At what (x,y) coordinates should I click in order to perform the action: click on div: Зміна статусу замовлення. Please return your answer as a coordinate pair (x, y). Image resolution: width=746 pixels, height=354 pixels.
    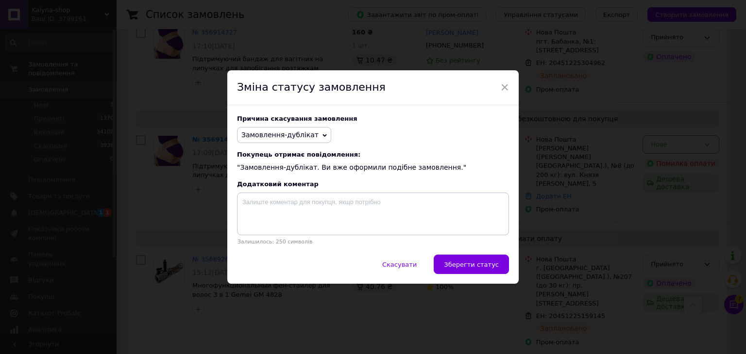
    Looking at the image, I should click on (373, 88).